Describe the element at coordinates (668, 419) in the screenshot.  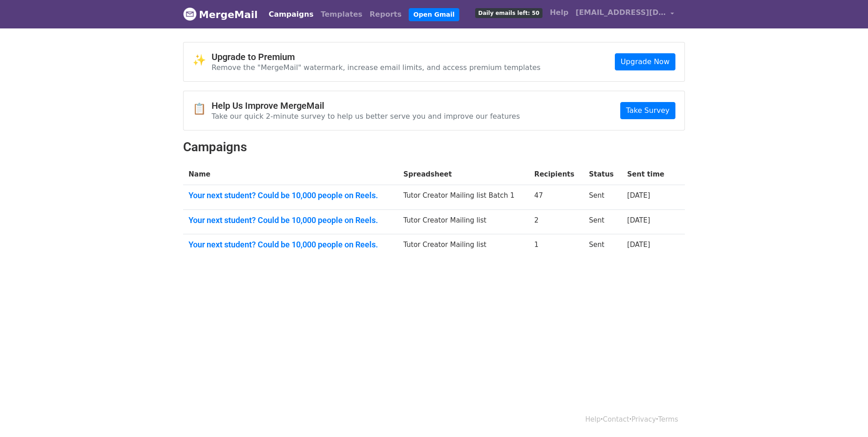
I see `a: Terms` at that location.